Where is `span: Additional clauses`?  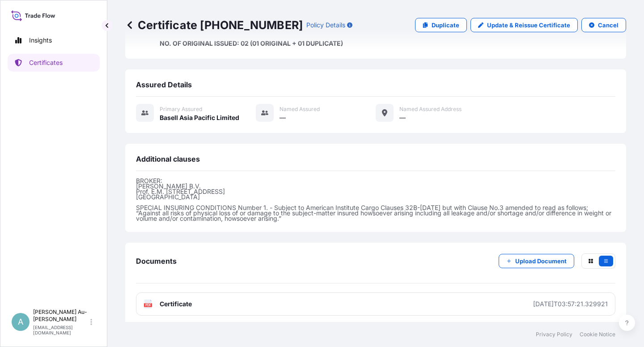 span: Additional clauses is located at coordinates (168, 159).